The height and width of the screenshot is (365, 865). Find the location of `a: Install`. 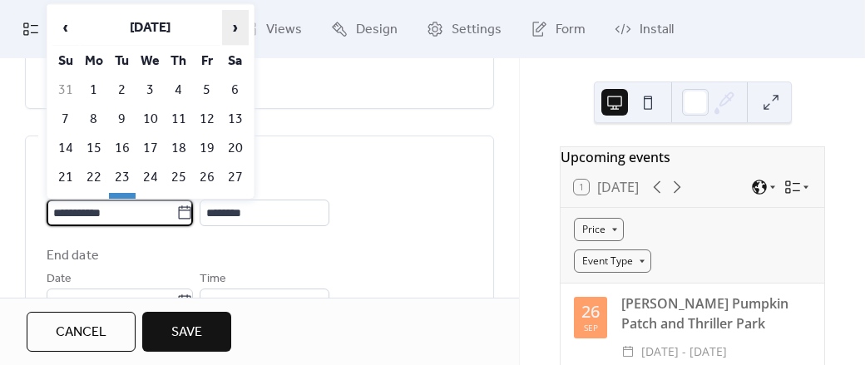

a: Install is located at coordinates (643, 29).